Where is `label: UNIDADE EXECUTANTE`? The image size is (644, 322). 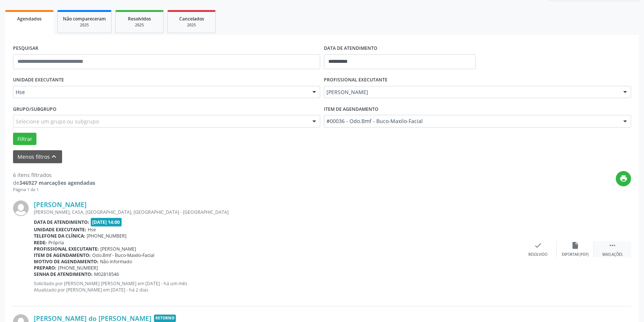
label: UNIDADE EXECUTANTE is located at coordinates (38, 80).